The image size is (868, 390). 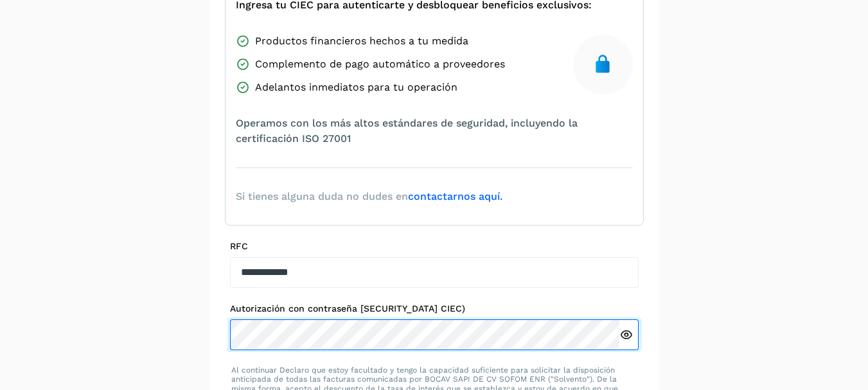 I want to click on span: Adelantos inmediatos para tu operación, so click(x=356, y=88).